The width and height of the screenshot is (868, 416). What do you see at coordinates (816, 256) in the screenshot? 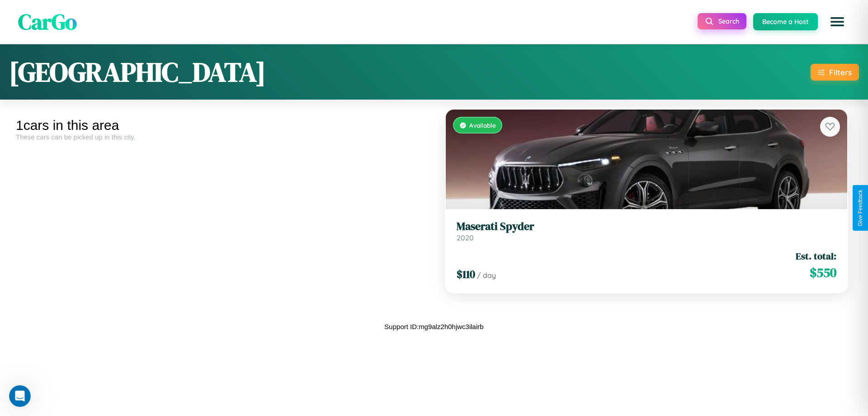
I see `span: Est. total:` at bounding box center [816, 256].